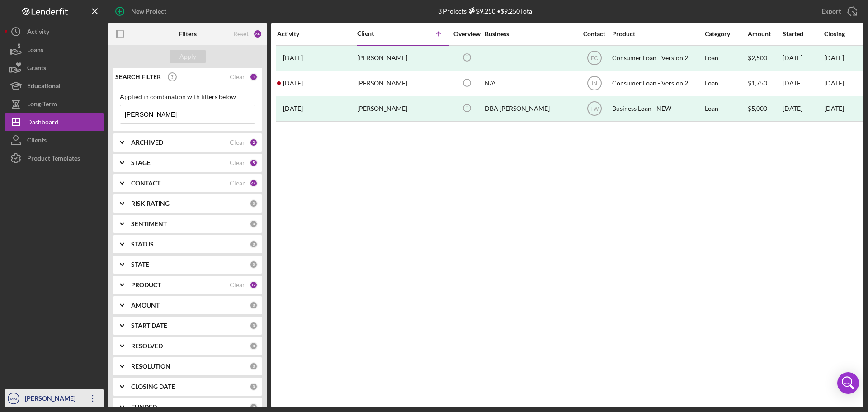  What do you see at coordinates (188, 97) in the screenshot?
I see `div: Applied in combination with filters below` at bounding box center [188, 97].